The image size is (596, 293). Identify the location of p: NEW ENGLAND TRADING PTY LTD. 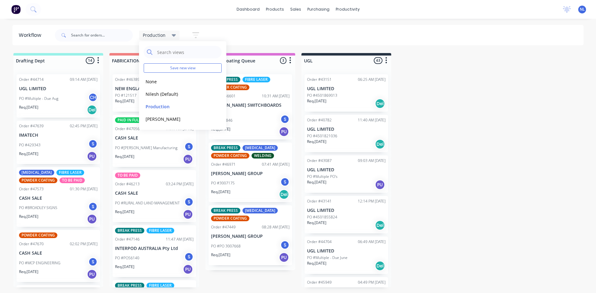
(154, 89).